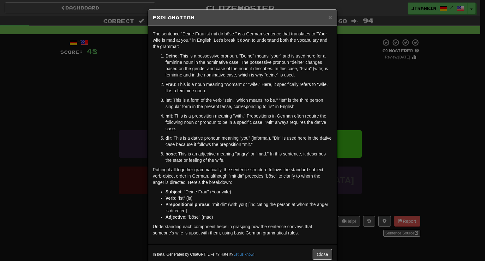 The height and width of the screenshot is (261, 485). I want to click on p: Putting it all together grammatically, the sentence structure follows the standard subject-verb-o..., so click(242, 176).